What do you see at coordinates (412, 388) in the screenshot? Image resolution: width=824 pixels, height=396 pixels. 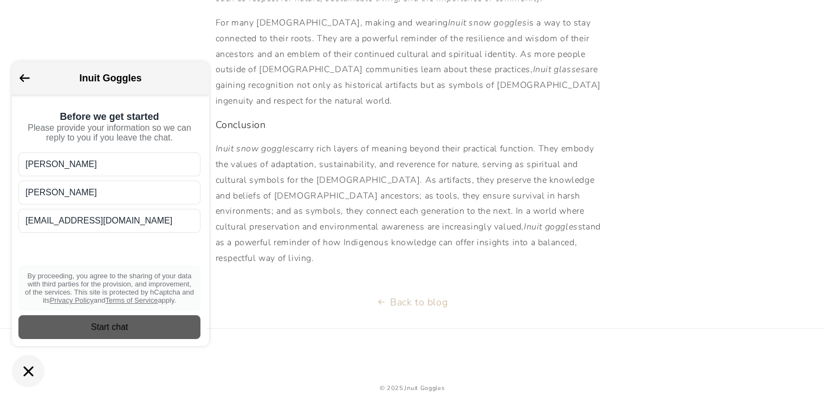 I see `small: © 2025,` at bounding box center [412, 388].